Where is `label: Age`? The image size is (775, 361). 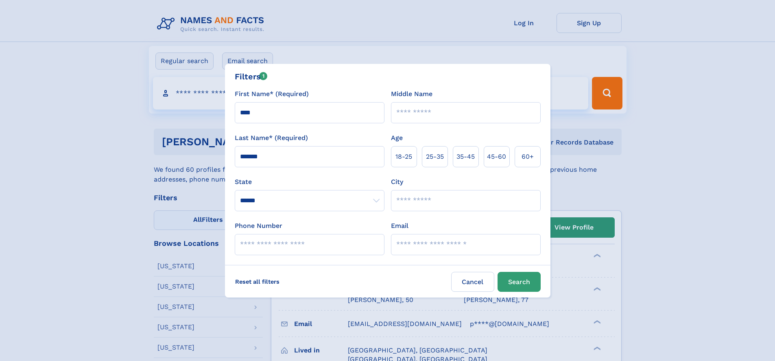 label: Age is located at coordinates (397, 138).